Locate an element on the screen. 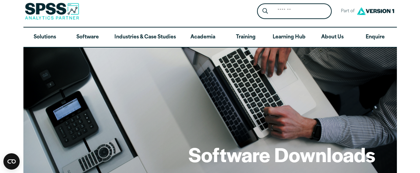  a: Solutions is located at coordinates (45, 37).